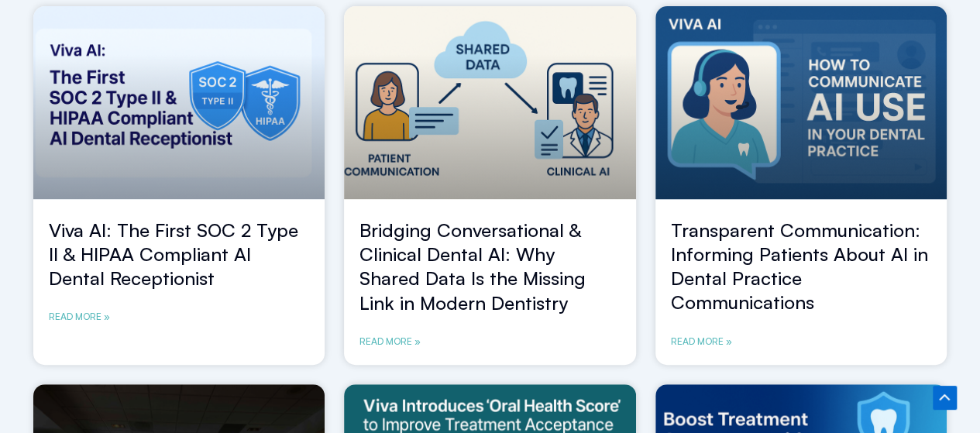 This screenshot has height=433, width=980. I want to click on a: Read more about Bridging Conversational & Clinical Dental AI: Why Shared Data Is the Missing Link..., so click(389, 341).